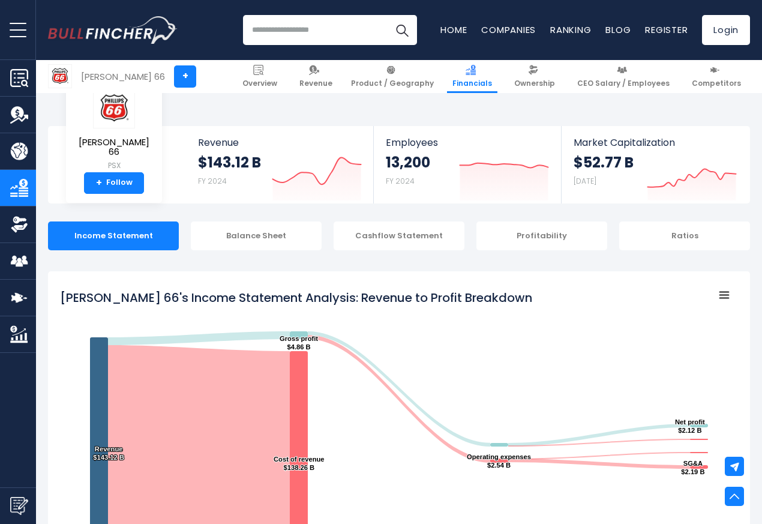 This screenshot has width=762, height=524. Describe the element at coordinates (571, 29) in the screenshot. I see `a: Ranking` at that location.